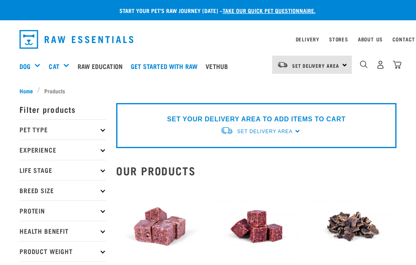 The image size is (416, 265). Describe the element at coordinates (380, 65) in the screenshot. I see `img: user.png` at that location.